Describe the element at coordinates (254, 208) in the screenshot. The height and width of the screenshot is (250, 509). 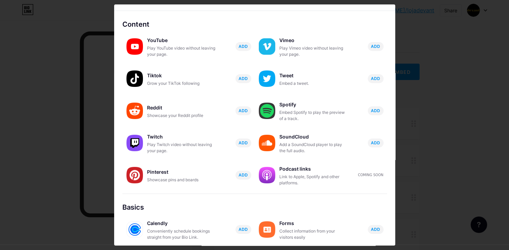
I see `div: Basics` at that location.